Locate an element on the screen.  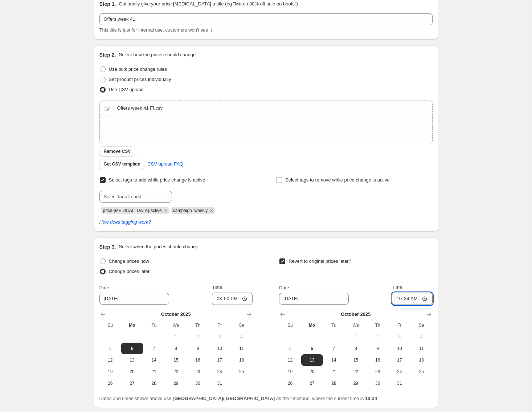
span: 7 is located at coordinates (334, 348).